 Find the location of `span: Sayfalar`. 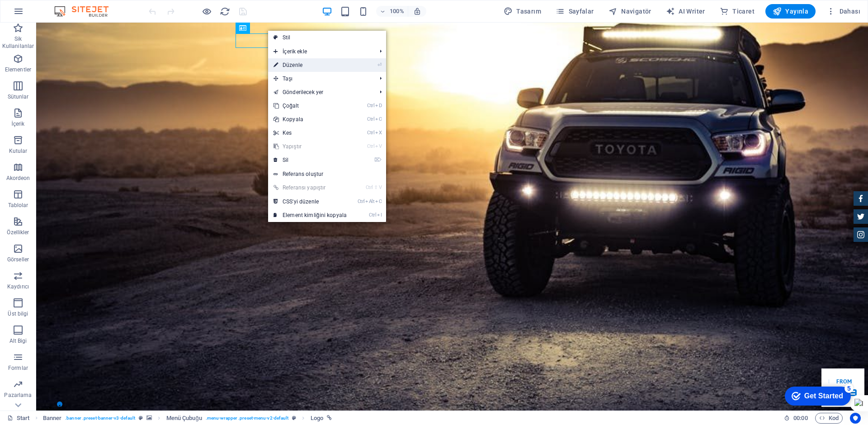

span: Sayfalar is located at coordinates (575, 11).